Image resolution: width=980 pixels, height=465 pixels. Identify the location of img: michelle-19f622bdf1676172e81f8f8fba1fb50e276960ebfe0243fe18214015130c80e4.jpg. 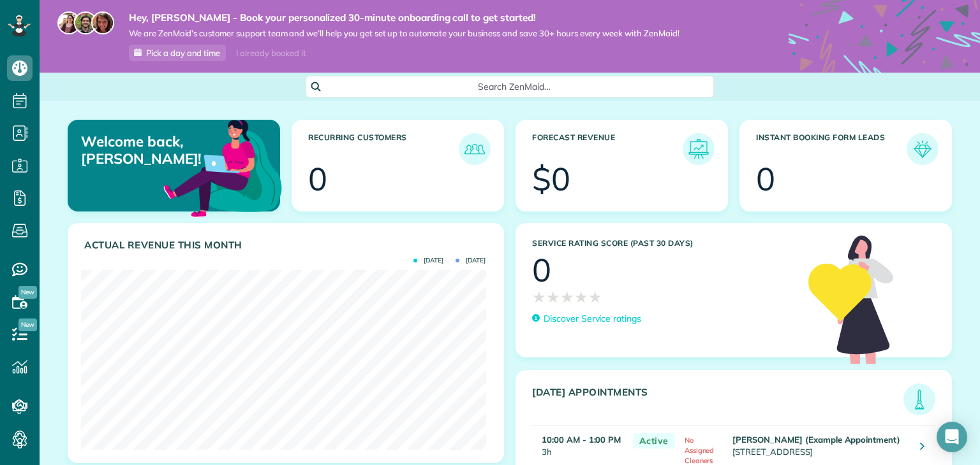
(103, 23).